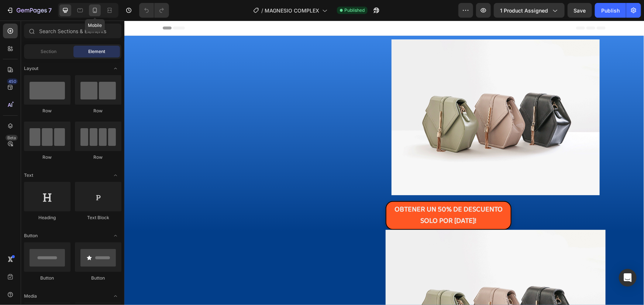  What do you see at coordinates (12, 81) in the screenshot?
I see `div: 450` at bounding box center [12, 81].